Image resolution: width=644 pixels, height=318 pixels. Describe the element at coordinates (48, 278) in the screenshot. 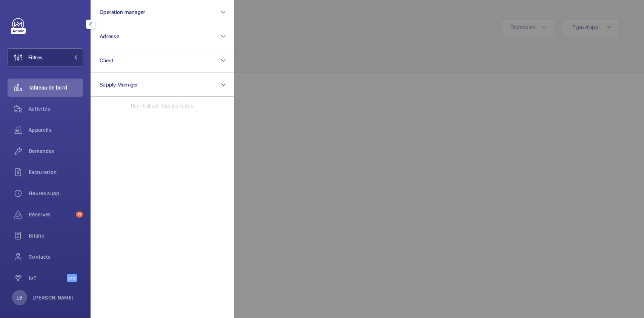

I see `span: IoT` at that location.